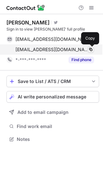  Describe the element at coordinates (81, 60) in the screenshot. I see `button: Reveal Button` at that location.